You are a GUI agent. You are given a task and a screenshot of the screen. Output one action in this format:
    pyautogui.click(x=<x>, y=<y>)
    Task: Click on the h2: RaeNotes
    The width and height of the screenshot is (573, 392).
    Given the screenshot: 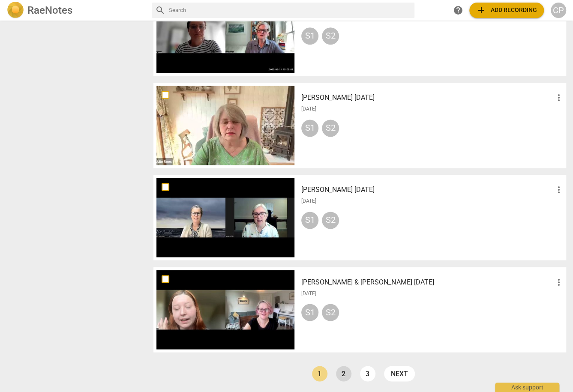 What is the action you would take?
    pyautogui.click(x=50, y=10)
    